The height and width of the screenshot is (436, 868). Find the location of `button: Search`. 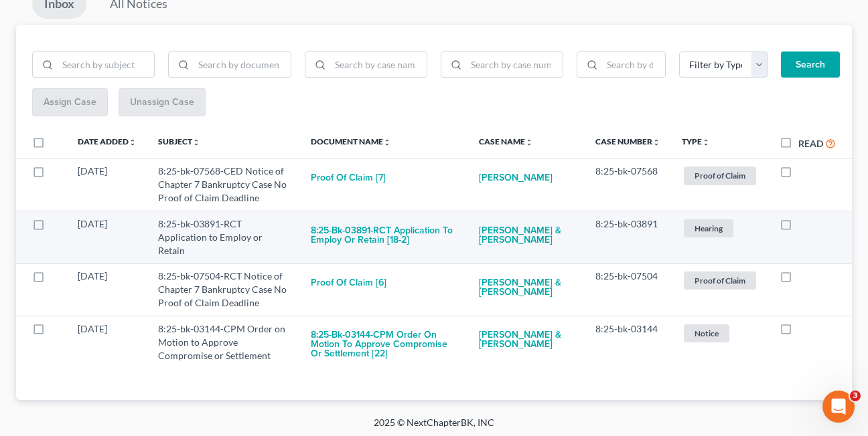

button: Search is located at coordinates (810, 65).